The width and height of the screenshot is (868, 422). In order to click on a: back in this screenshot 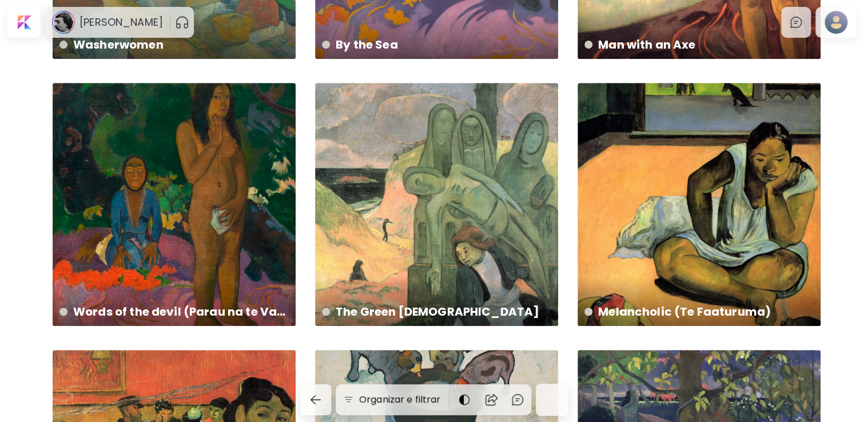, I will do `click(318, 400)`.